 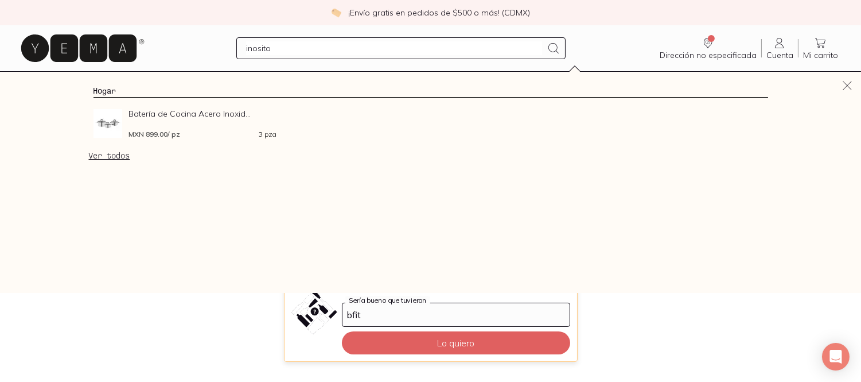 What do you see at coordinates (268, 134) in the screenshot?
I see `span: 3 pza` at bounding box center [268, 134].